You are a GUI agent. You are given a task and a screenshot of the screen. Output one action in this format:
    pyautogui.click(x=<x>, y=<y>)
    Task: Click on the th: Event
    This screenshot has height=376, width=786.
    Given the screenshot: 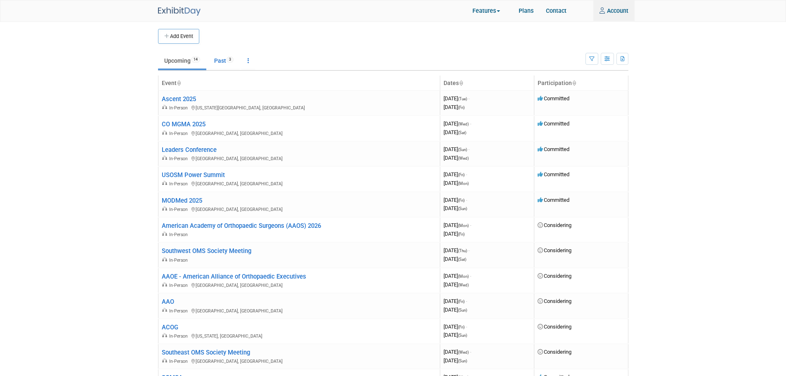 What is the action you would take?
    pyautogui.click(x=299, y=83)
    